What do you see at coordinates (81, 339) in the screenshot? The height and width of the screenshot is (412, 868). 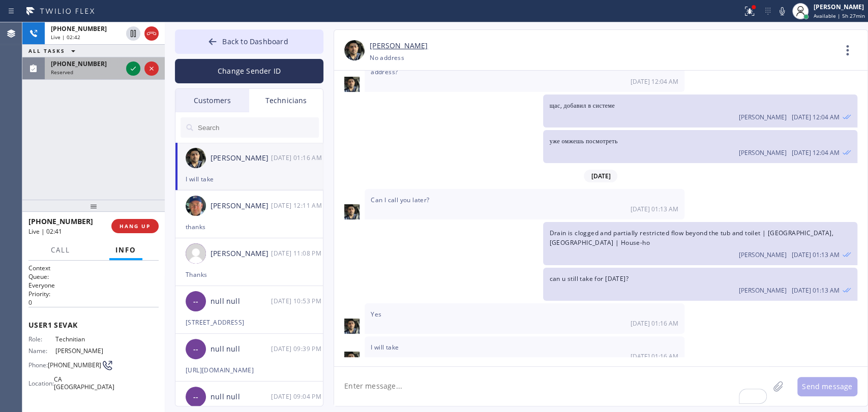 I see `span: Technitian` at bounding box center [81, 339].